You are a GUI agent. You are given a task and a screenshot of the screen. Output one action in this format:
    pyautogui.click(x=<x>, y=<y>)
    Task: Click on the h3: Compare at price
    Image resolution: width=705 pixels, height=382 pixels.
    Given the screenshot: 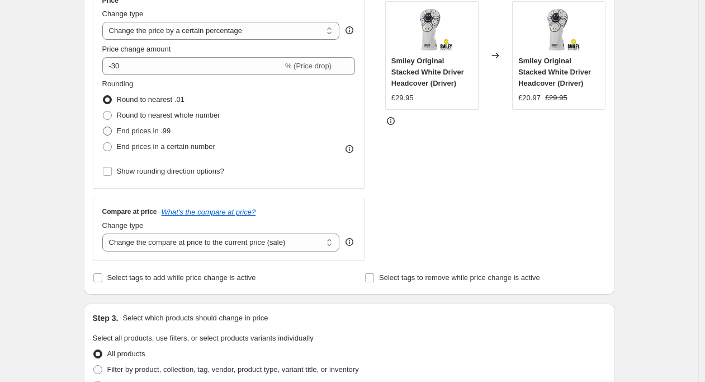 What is the action you would take?
    pyautogui.click(x=130, y=211)
    